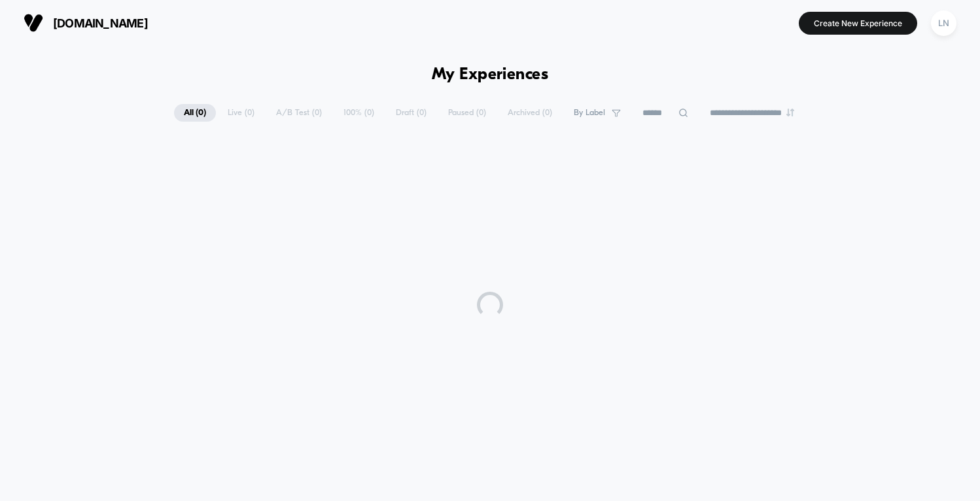 This screenshot has height=501, width=980. I want to click on img: Visually logo, so click(33, 23).